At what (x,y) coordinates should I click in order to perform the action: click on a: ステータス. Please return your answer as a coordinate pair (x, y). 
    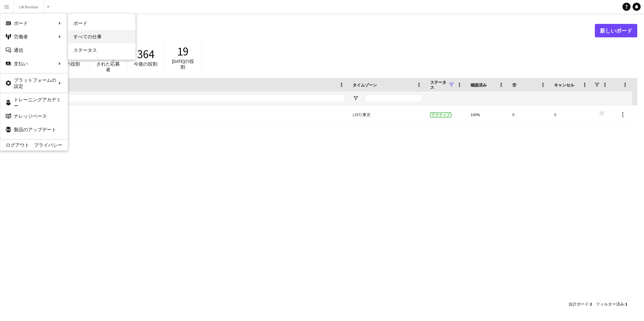
    Looking at the image, I should click on (102, 50).